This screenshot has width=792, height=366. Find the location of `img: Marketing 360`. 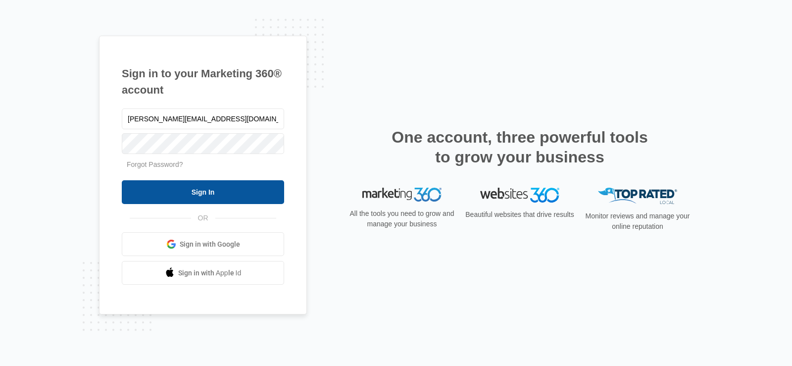

img: Marketing 360 is located at coordinates (402, 195).